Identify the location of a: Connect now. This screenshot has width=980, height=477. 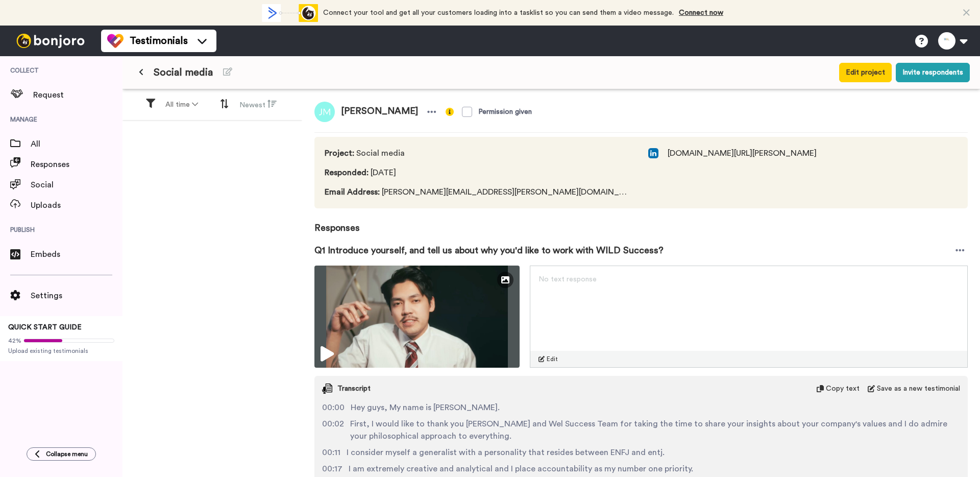
(701, 13).